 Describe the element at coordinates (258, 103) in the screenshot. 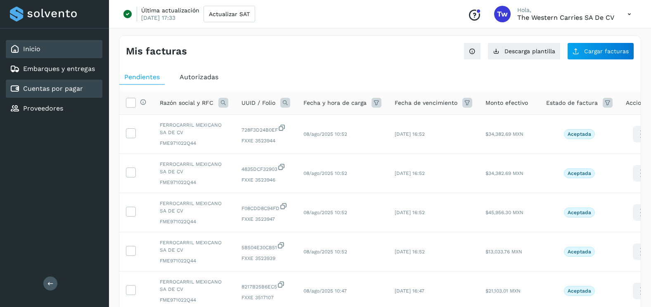

I see `span: UUID / Folio` at that location.